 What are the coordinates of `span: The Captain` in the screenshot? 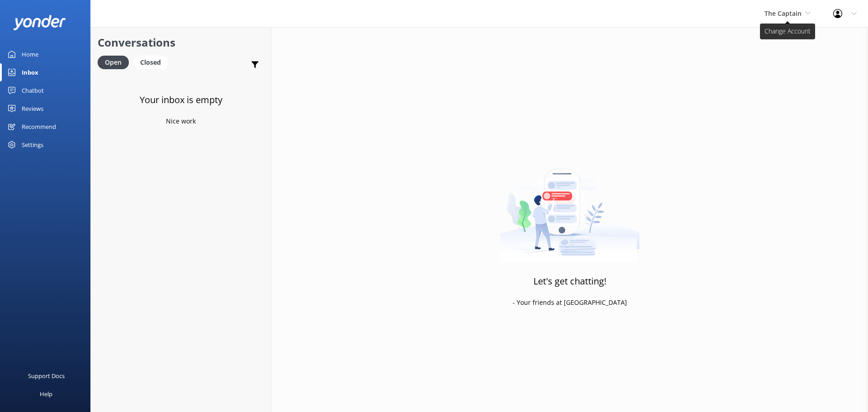 It's located at (783, 13).